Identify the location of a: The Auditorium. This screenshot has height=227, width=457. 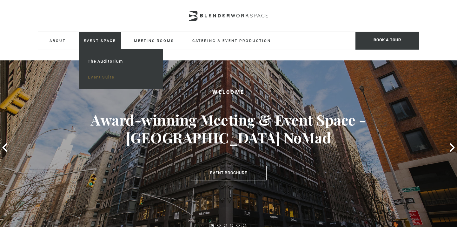
(121, 61).